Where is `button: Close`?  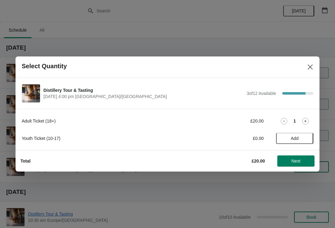
button: Close is located at coordinates (310, 67).